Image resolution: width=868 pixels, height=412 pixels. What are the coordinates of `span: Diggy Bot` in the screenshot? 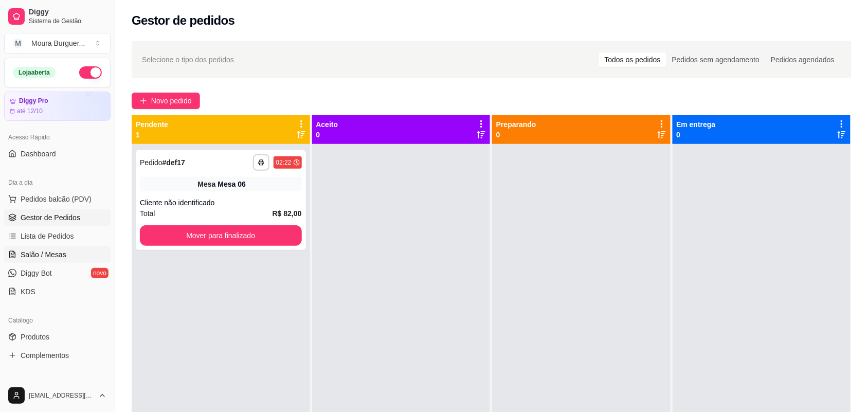 It's located at (36, 273).